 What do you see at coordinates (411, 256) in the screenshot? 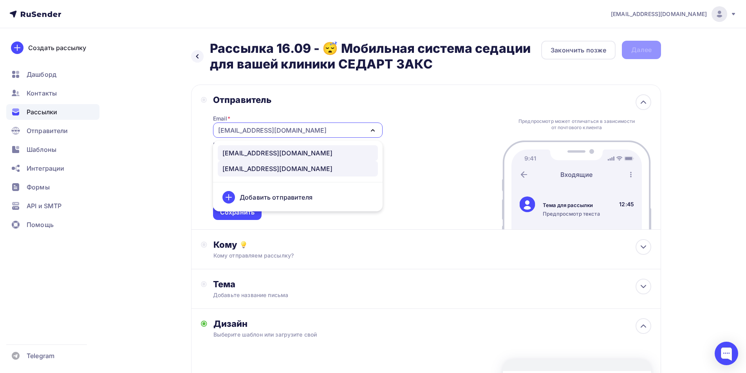
I see `div: Кому отправляем рассылку?` at bounding box center [411, 256].